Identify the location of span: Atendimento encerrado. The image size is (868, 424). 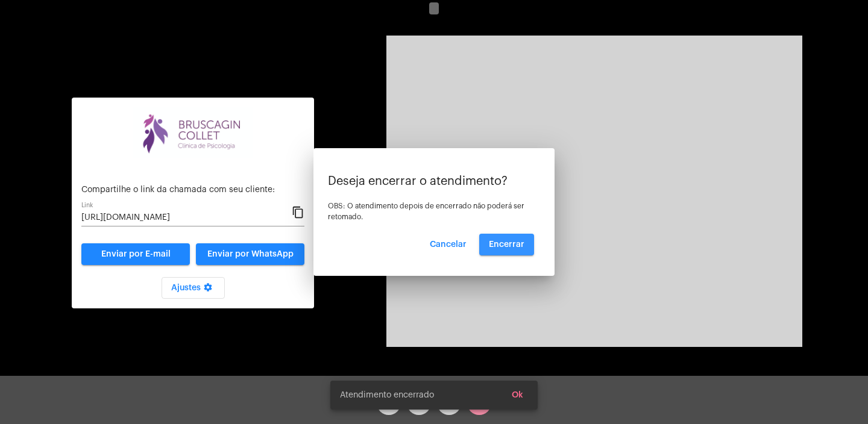
(387, 395).